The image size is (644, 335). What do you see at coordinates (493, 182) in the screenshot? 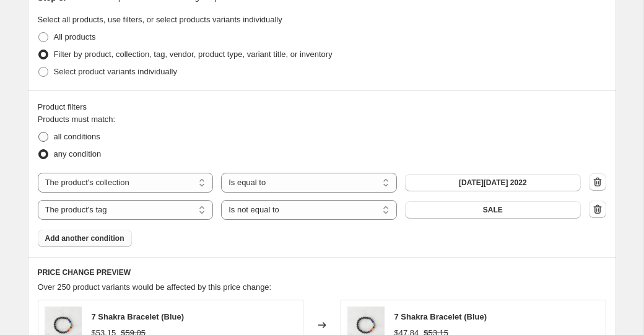
I see `button: Black Friday 2022` at bounding box center [493, 182].